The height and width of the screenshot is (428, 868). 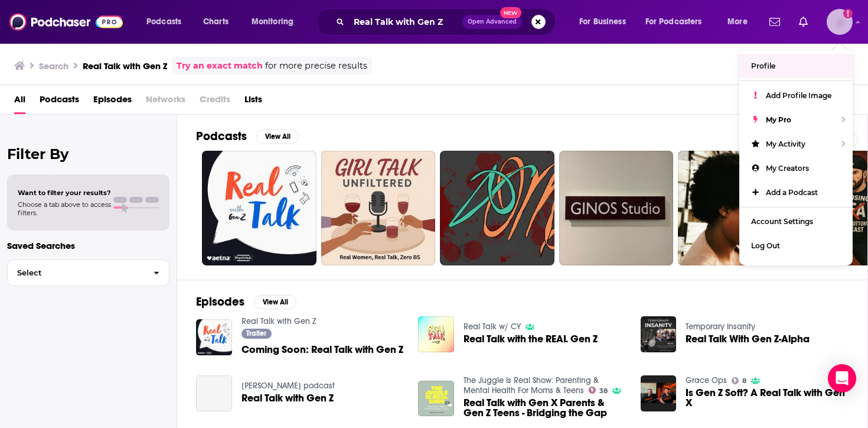 What do you see at coordinates (112, 102) in the screenshot?
I see `span: Episodes` at bounding box center [112, 102].